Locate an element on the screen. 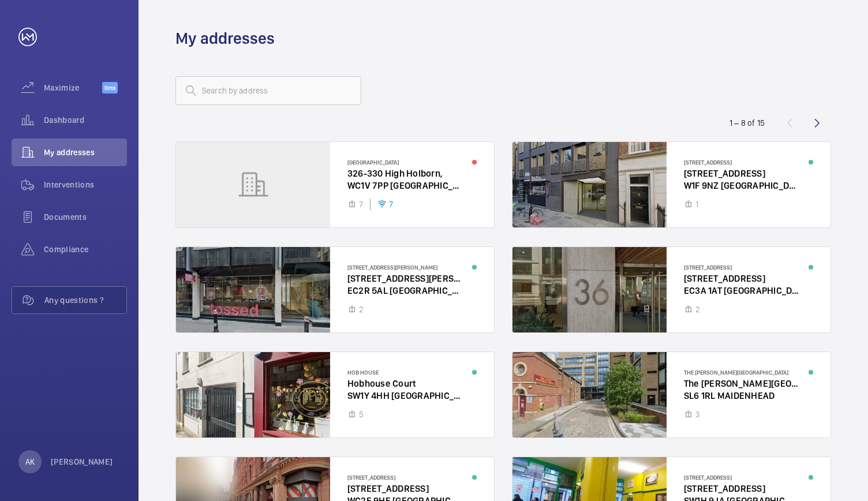 The height and width of the screenshot is (501, 868). div: 1 – 8 of 15 is located at coordinates (747, 123).